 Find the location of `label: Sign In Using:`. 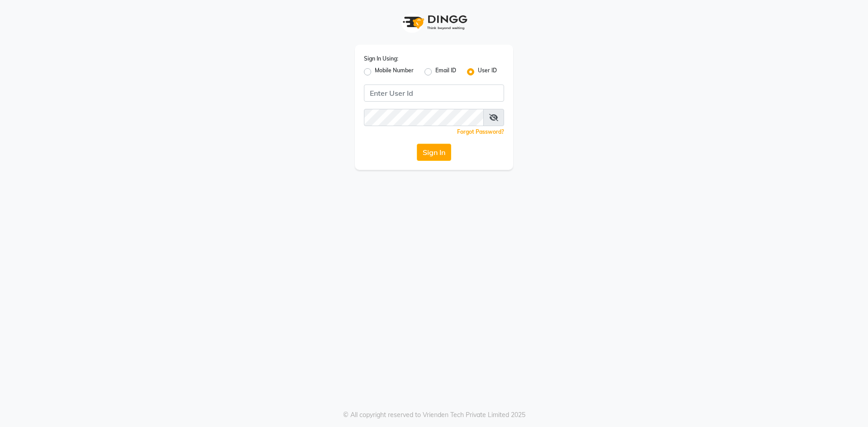

label: Sign In Using: is located at coordinates (381, 59).